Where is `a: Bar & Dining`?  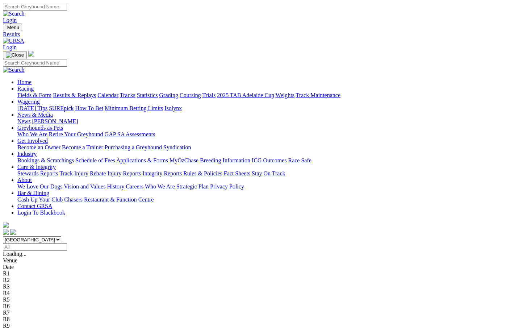
a: Bar & Dining is located at coordinates (33, 193).